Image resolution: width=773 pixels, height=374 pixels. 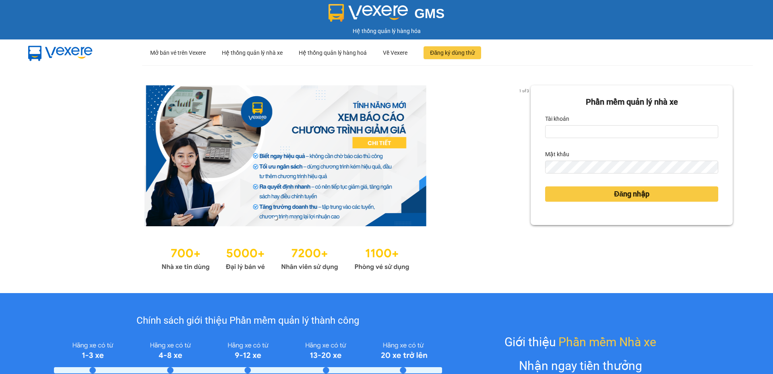 I want to click on div: Mở bán vé trên Vexere, so click(x=178, y=53).